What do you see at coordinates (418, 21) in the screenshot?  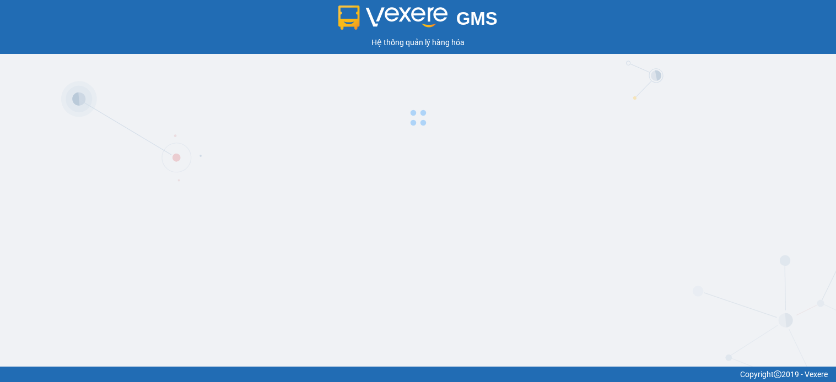 I see `a: GMS` at bounding box center [418, 21].